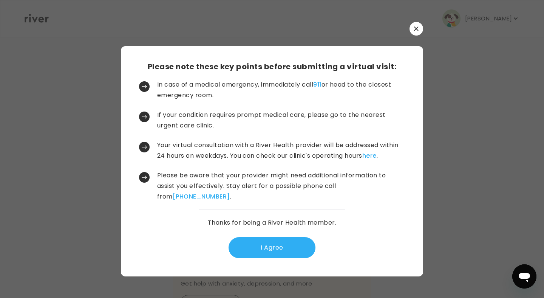 The width and height of the screenshot is (544, 298). I want to click on p: Your virtual consultation with a River Health provider will be addressed within 24 hours on weekd..., so click(280, 150).